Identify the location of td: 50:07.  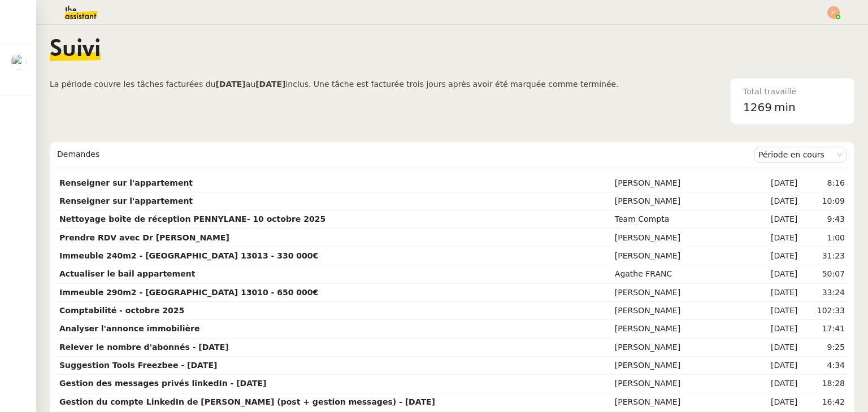
(823, 275).